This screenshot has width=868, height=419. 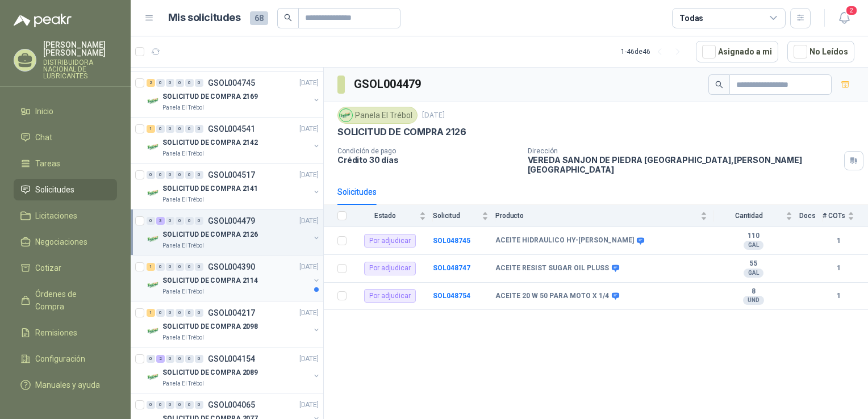 I want to click on span: Producto, so click(x=596, y=216).